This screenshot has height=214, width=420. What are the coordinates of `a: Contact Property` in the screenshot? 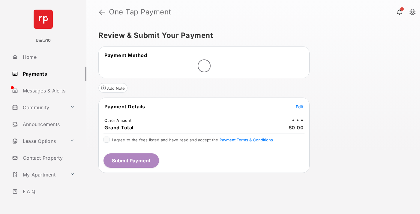 It's located at (48, 158).